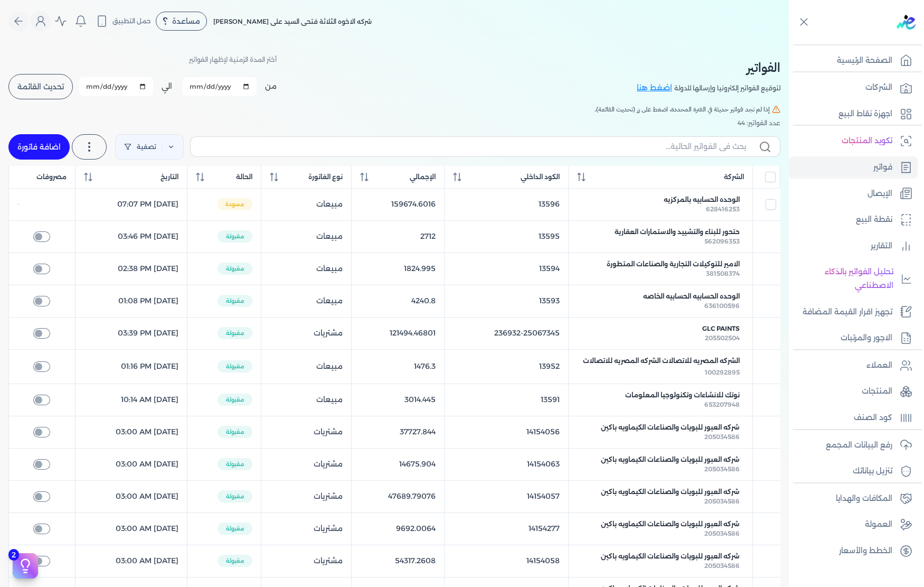  Describe the element at coordinates (723, 273) in the screenshot. I see `span: 381508374` at that location.